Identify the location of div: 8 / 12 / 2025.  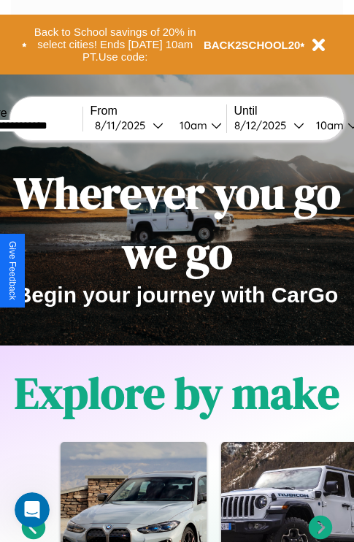
(264, 125).